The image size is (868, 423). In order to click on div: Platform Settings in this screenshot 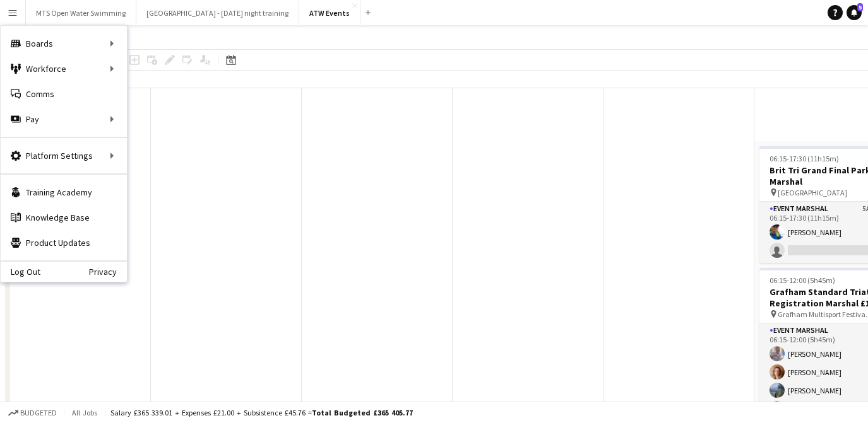, I will do `click(64, 156)`.